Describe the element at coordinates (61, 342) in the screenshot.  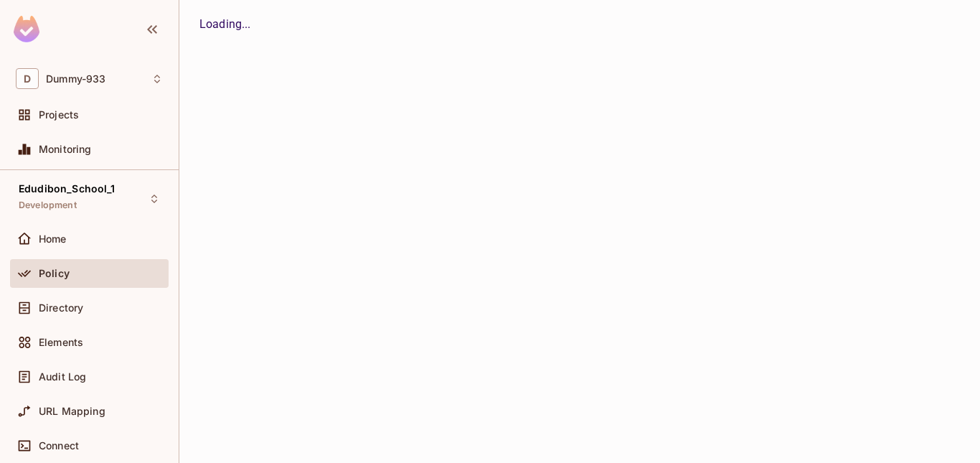
I see `span: Elements` at that location.